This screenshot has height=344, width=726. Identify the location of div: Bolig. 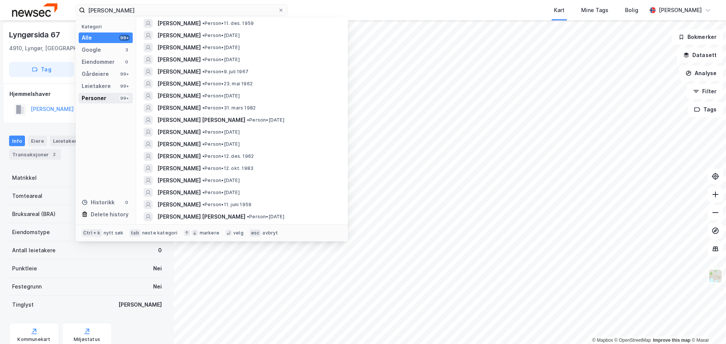
(631, 10).